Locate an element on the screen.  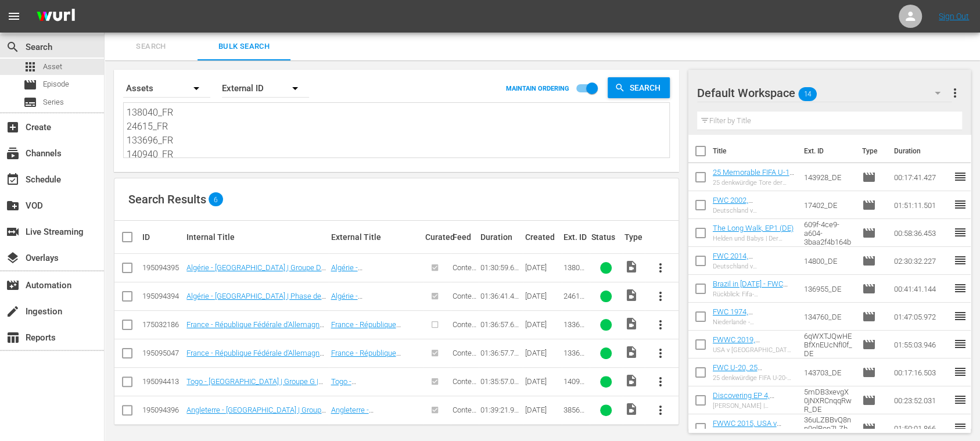
button: Search is located at coordinates (638, 88).